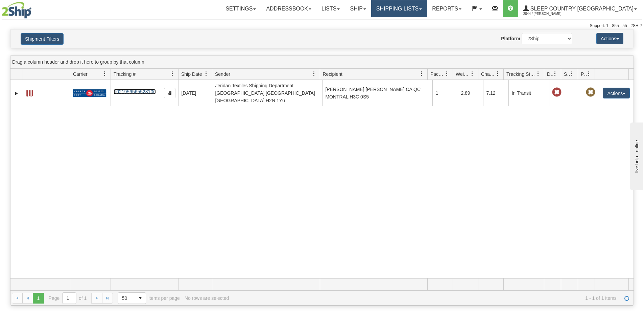 The width and height of the screenshot is (644, 311). I want to click on span: Late, so click(557, 93).